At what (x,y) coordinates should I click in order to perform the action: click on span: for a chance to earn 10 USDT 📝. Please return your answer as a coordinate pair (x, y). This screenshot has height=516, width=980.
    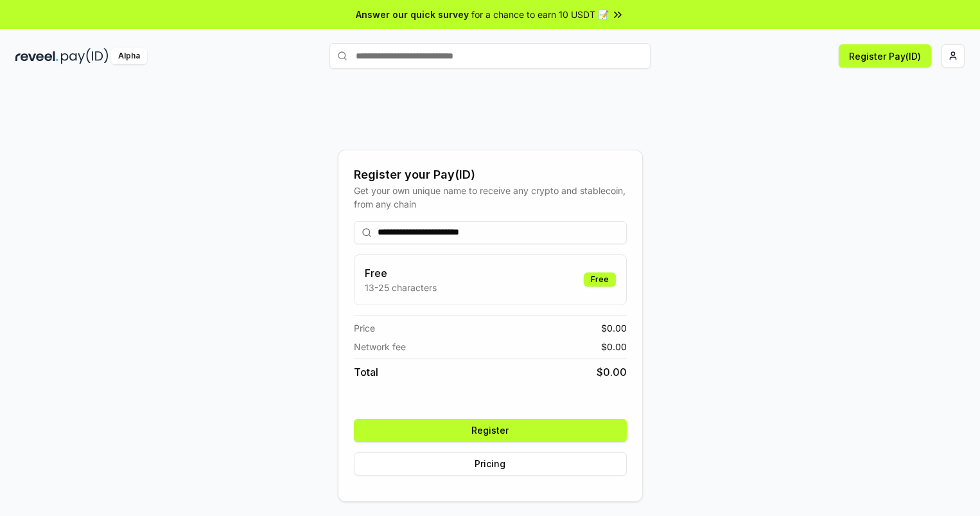
    Looking at the image, I should click on (540, 14).